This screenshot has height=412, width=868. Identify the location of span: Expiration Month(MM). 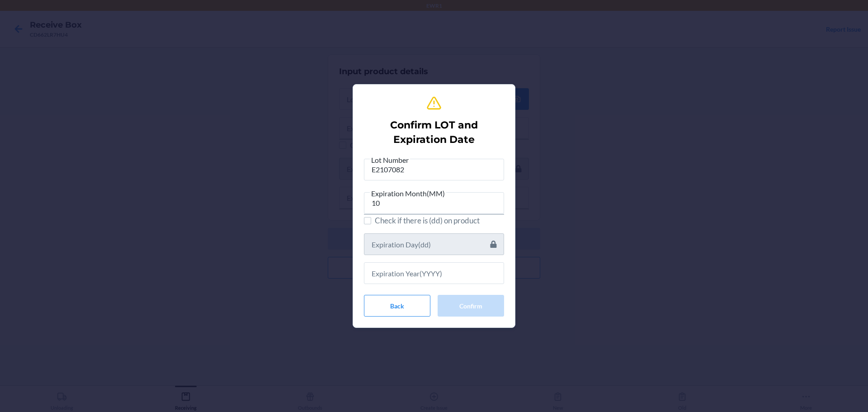
(408, 193).